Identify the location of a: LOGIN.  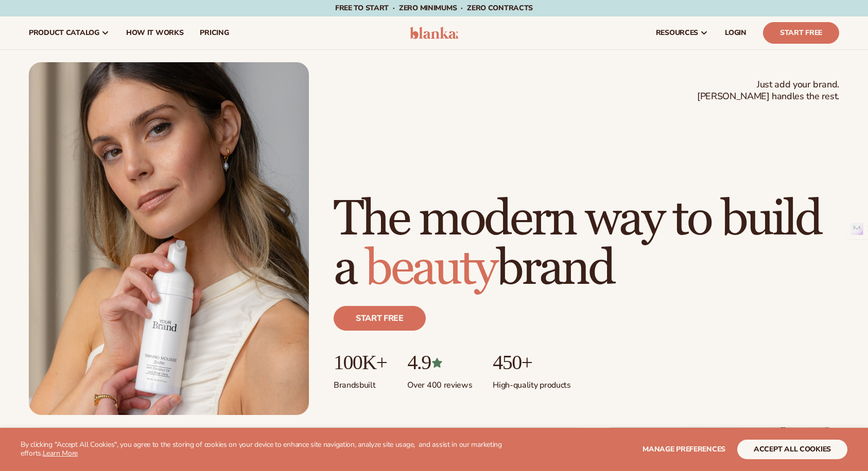
(736, 33).